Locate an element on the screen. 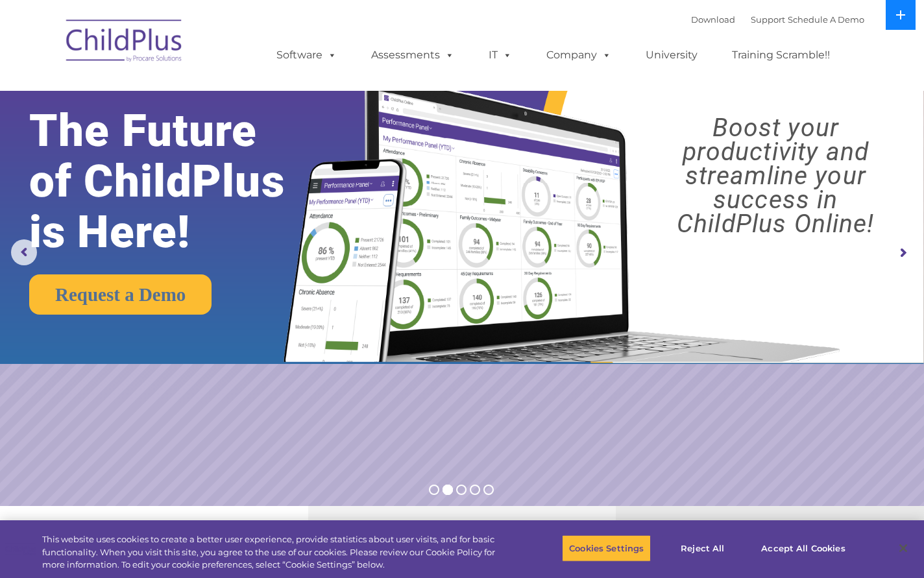 The image size is (924, 578). a: Support is located at coordinates (768, 19).